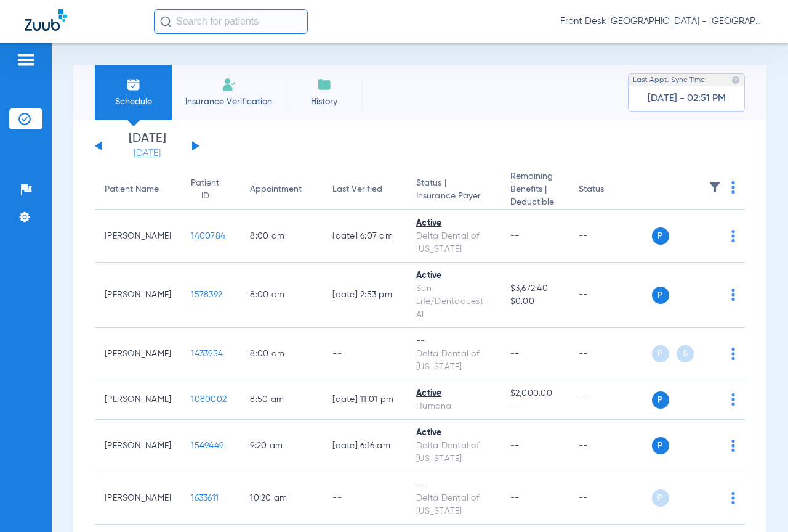 Image resolution: width=788 pixels, height=532 pixels. Describe the element at coordinates (281, 445) in the screenshot. I see `td: 9:20 AM` at that location.